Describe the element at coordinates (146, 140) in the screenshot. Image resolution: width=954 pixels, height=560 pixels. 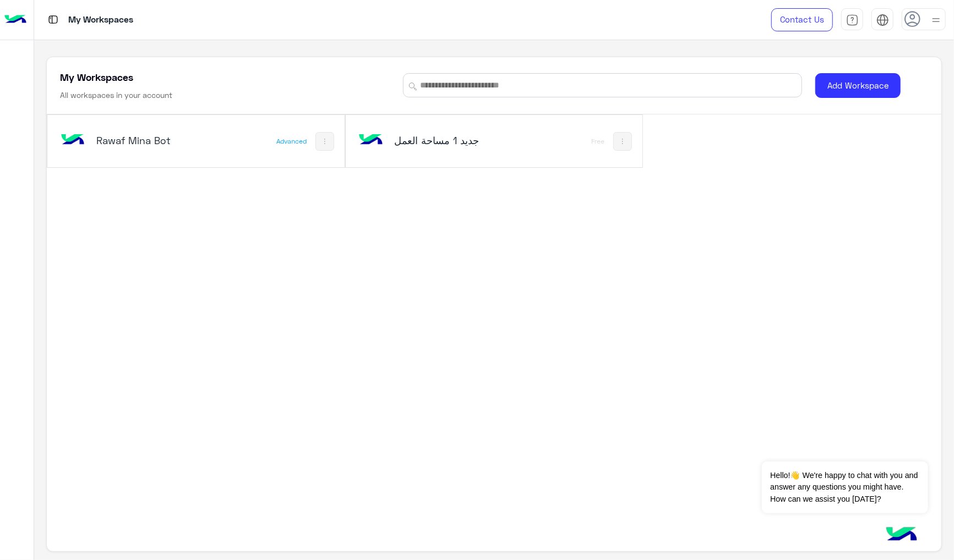
I see `h5: Rawaf Mina Bot` at that location.